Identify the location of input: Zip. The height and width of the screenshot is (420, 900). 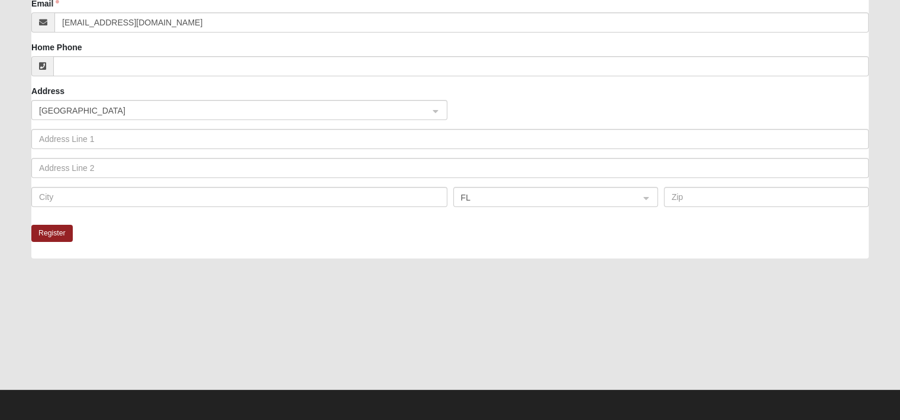
(766, 197).